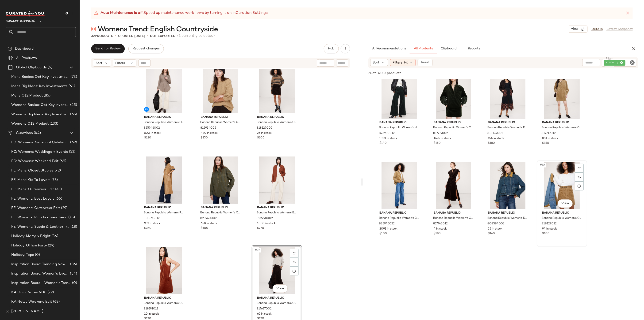 The width and height of the screenshot is (644, 320). I want to click on span: Womens Trend: English Countryside, so click(158, 30).